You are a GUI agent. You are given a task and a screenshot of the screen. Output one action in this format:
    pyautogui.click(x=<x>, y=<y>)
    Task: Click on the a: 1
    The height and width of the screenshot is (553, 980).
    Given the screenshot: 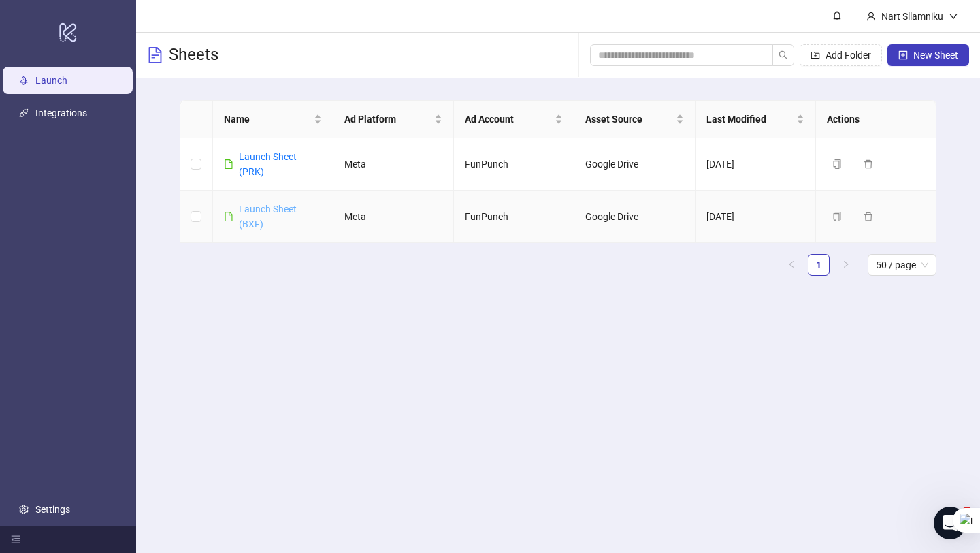 What is the action you would take?
    pyautogui.click(x=818, y=265)
    